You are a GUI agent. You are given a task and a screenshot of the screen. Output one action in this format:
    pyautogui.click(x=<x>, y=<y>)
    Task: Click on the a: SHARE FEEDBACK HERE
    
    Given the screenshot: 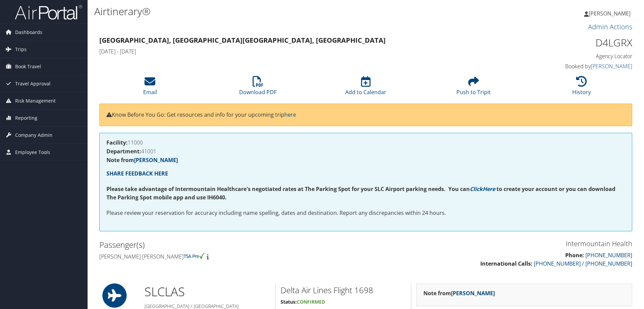 What is the action you would take?
    pyautogui.click(x=137, y=174)
    